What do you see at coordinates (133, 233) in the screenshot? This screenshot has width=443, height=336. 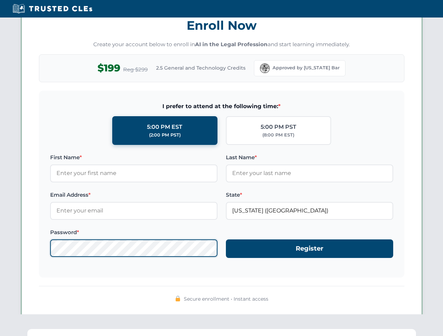 I see `label: Password` at bounding box center [133, 233].